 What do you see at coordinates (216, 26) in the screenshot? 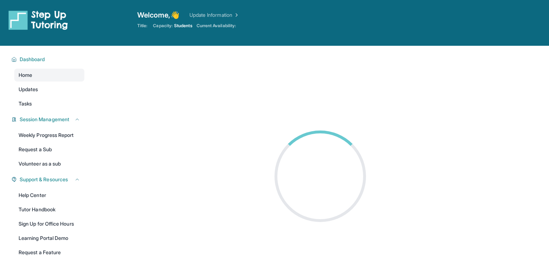
I see `span: Current Availability:` at bounding box center [216, 26].